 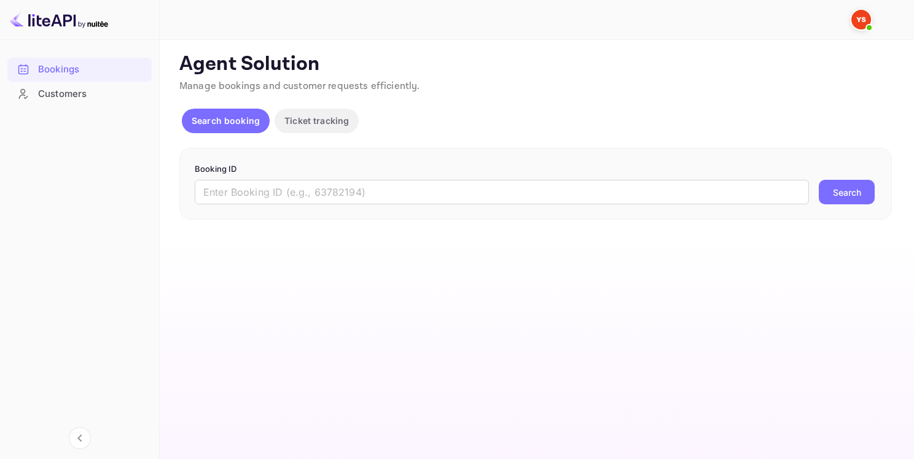 I want to click on span: Manage bookings and customer requests efficiently., so click(x=300, y=86).